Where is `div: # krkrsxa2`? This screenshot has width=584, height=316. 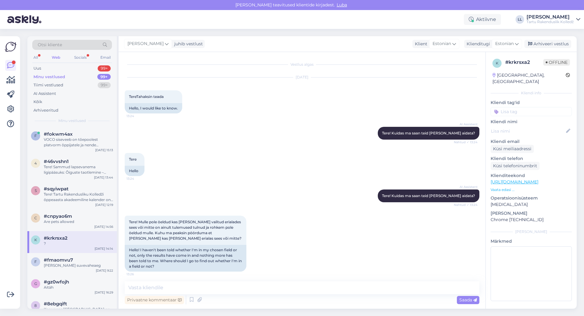 div: # krkrsxa2 is located at coordinates (524, 62).